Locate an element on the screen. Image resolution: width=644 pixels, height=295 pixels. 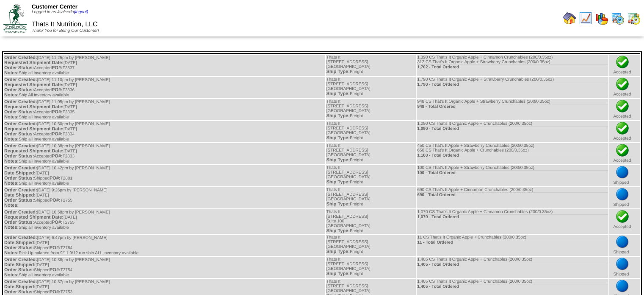
td: 100 CS That's It Apple + Strawberry Crunchables (200/0.35oz) is located at coordinates (512, 175).